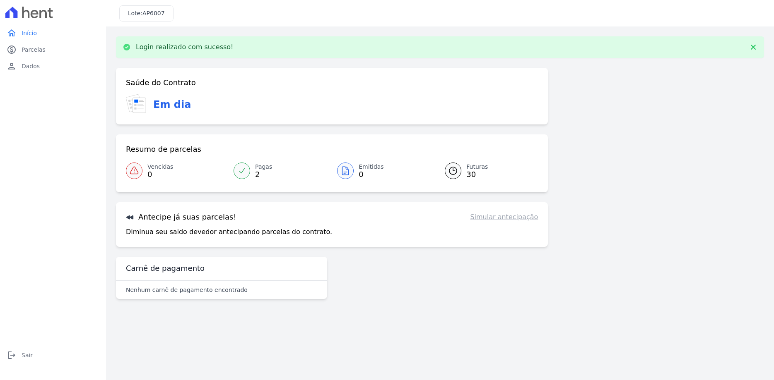 This screenshot has width=774, height=380. Describe the element at coordinates (504, 217) in the screenshot. I see `a: Simular antecipação` at that location.